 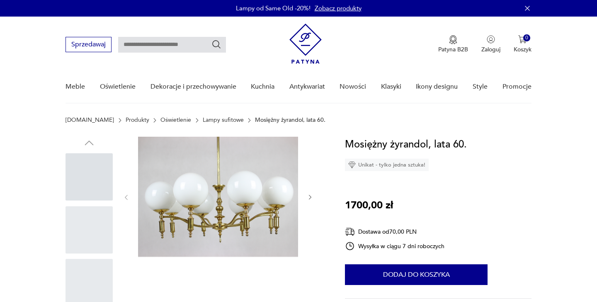 What do you see at coordinates (369, 206) in the screenshot?
I see `p: 1700,00 zł` at bounding box center [369, 206].